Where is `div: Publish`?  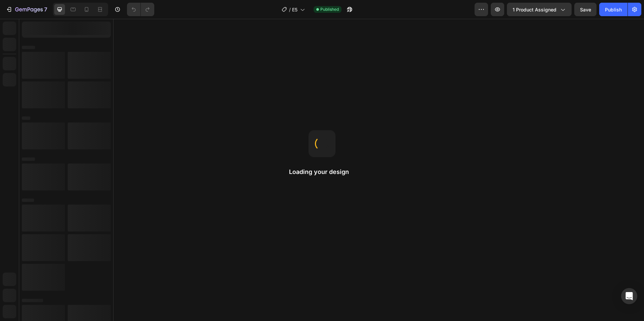 div: Publish is located at coordinates (614, 9).